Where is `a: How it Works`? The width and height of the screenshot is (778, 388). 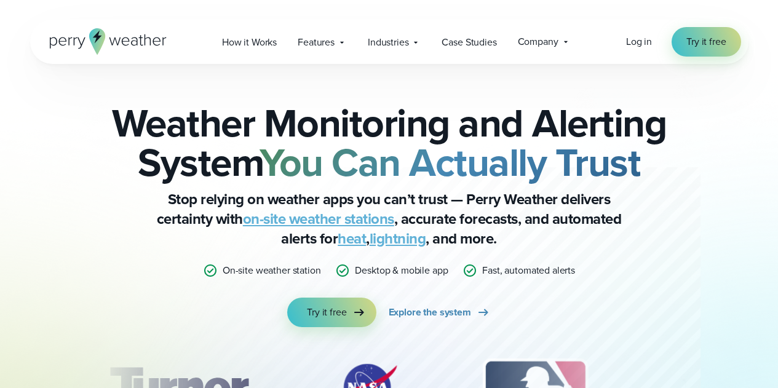 a: How it Works is located at coordinates (249, 42).